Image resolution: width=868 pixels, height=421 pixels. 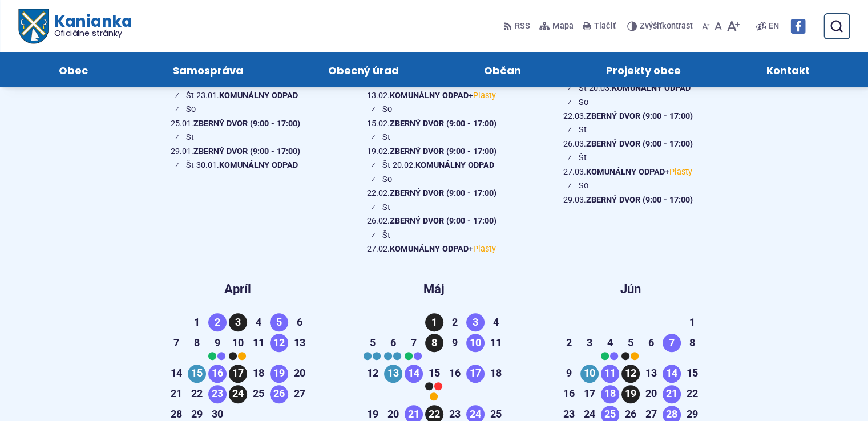 I want to click on span: 24, so click(x=238, y=393).